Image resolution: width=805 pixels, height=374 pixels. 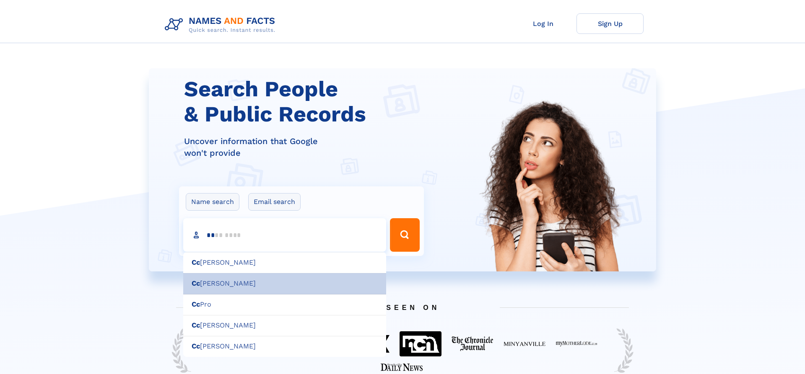 What do you see at coordinates (473, 344) in the screenshot?
I see `img: Featured on The Chronicle Journal` at bounding box center [473, 344].